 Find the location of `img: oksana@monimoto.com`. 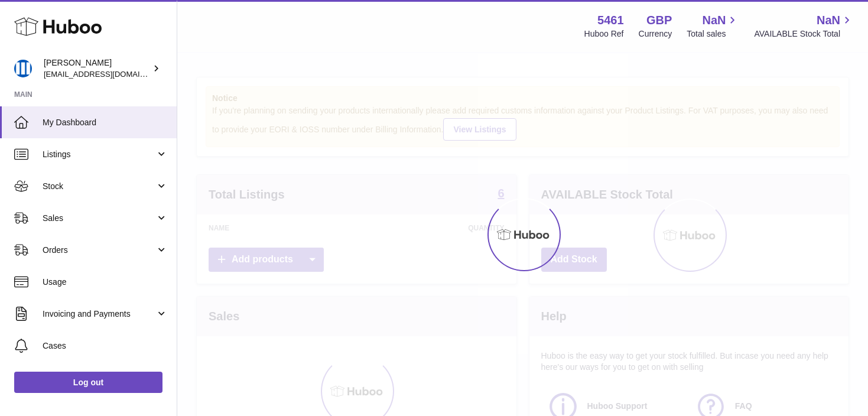

img: oksana@monimoto.com is located at coordinates (23, 68).